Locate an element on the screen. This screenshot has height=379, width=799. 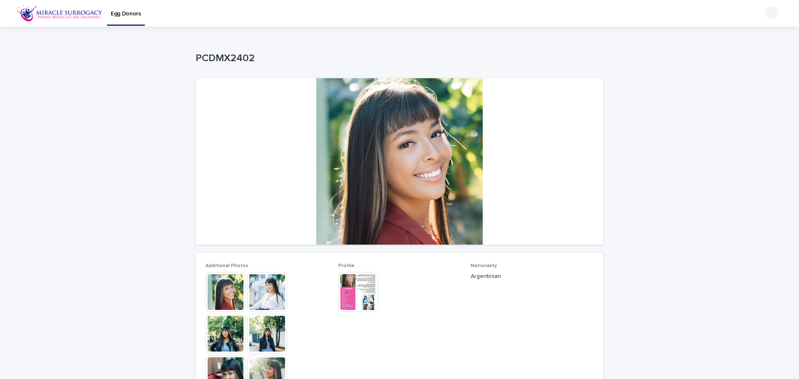
span: Nationality is located at coordinates (484, 266).